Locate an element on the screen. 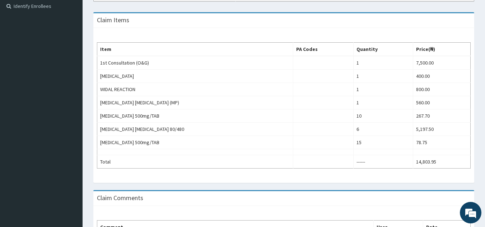 This screenshot has height=227, width=485. div: Chat with us now is located at coordinates (79, 45).